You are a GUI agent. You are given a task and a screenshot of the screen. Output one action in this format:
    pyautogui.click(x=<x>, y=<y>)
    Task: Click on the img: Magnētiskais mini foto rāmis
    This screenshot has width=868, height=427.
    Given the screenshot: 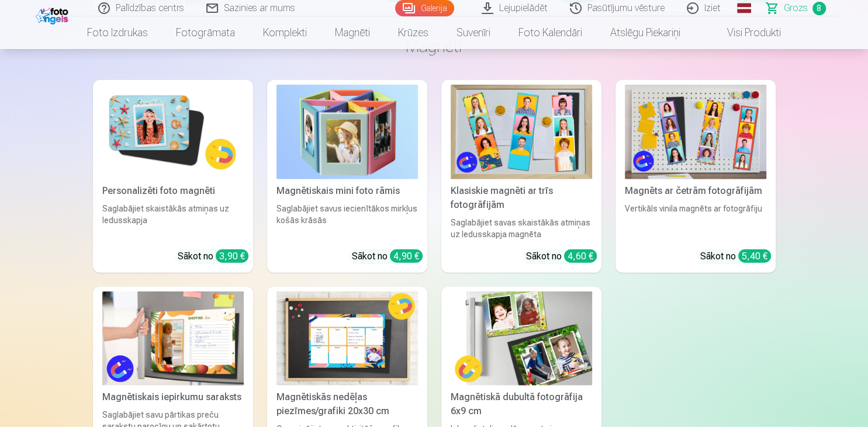 What is the action you would take?
    pyautogui.click(x=347, y=131)
    